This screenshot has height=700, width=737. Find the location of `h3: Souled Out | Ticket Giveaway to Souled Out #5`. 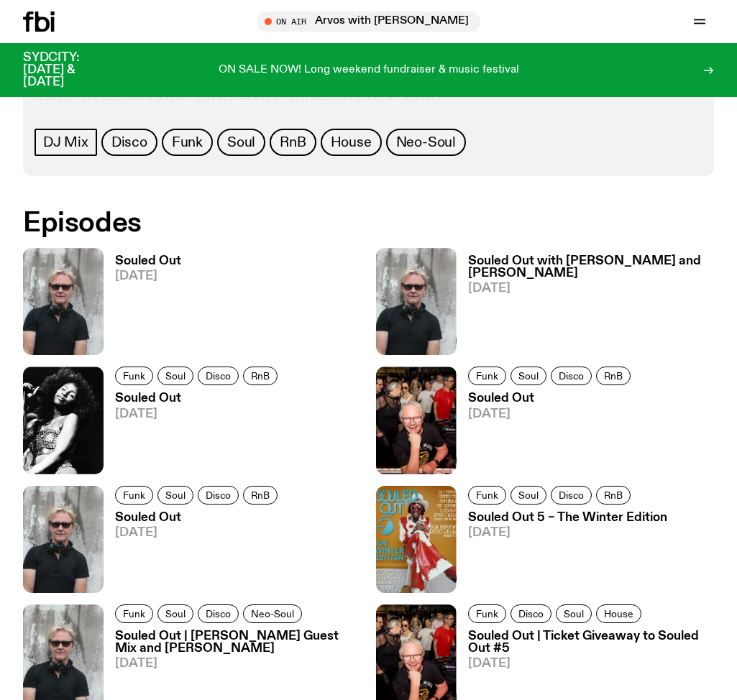

h3: Souled Out | Ticket Giveaway to Souled Out #5 is located at coordinates (591, 643).